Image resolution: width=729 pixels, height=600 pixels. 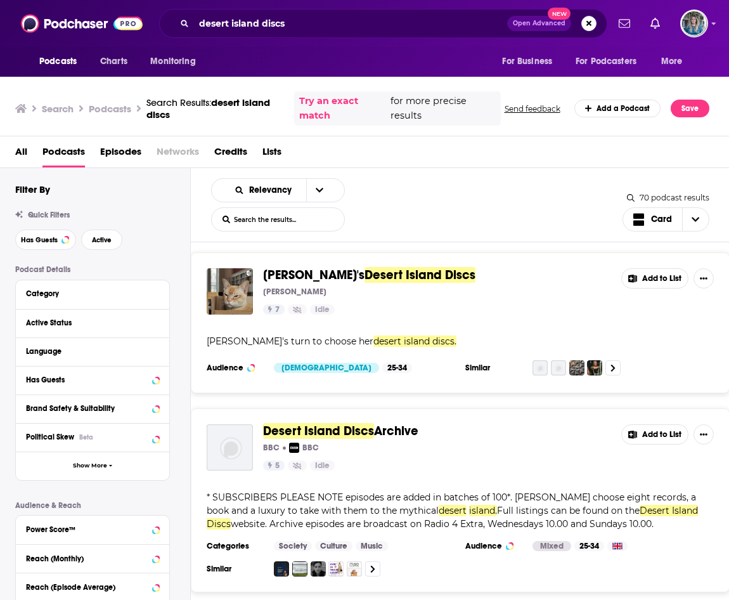 I want to click on span: Monitoring, so click(x=172, y=62).